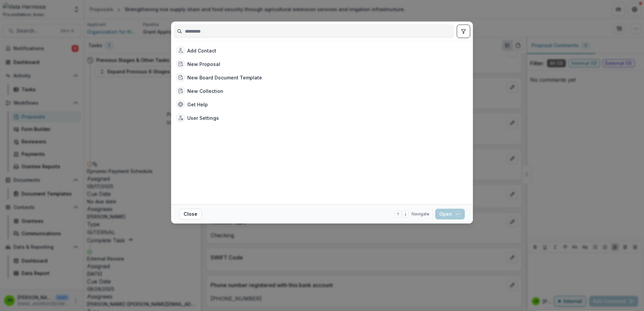 This screenshot has width=644, height=311. I want to click on button: Close, so click(190, 214).